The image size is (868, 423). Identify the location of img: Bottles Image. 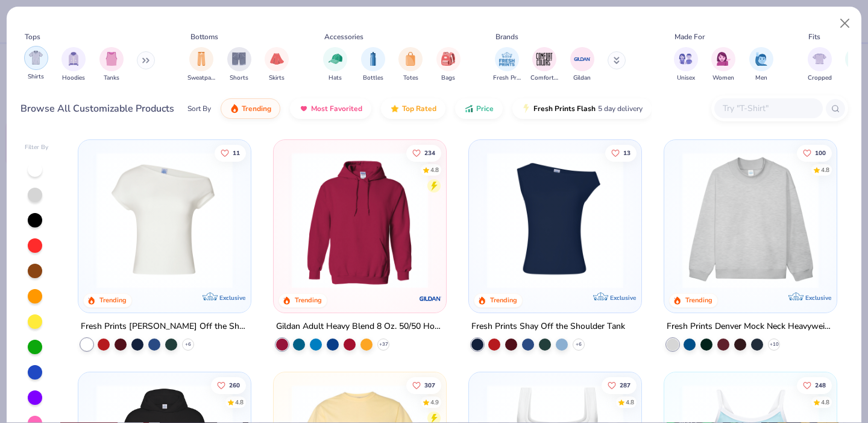
(373, 58).